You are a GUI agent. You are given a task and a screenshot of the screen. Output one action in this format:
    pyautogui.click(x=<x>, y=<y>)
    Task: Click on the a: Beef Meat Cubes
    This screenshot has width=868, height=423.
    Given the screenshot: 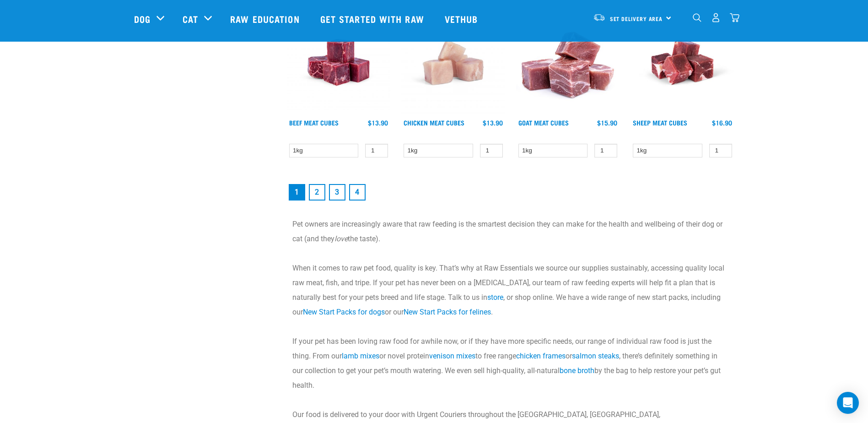 What is the action you would take?
    pyautogui.click(x=314, y=122)
    